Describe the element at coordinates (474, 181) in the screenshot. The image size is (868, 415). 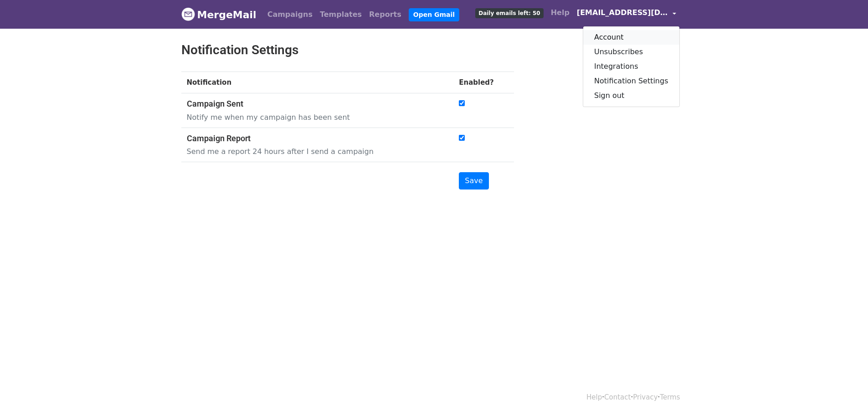
I see `input: Save` at that location.